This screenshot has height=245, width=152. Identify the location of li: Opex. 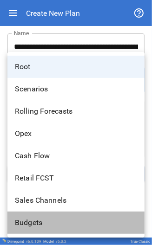
(76, 134).